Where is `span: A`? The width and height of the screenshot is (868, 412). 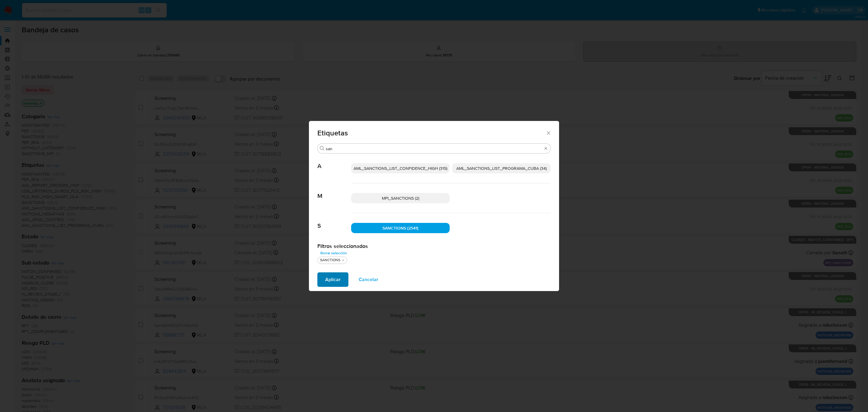
span: A is located at coordinates (334, 161).